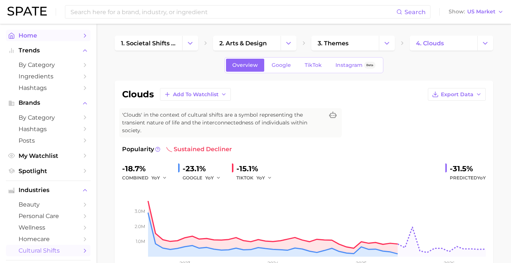 The width and height of the screenshot is (511, 263). Describe the element at coordinates (468, 178) in the screenshot. I see `span: Predicted` at that location.